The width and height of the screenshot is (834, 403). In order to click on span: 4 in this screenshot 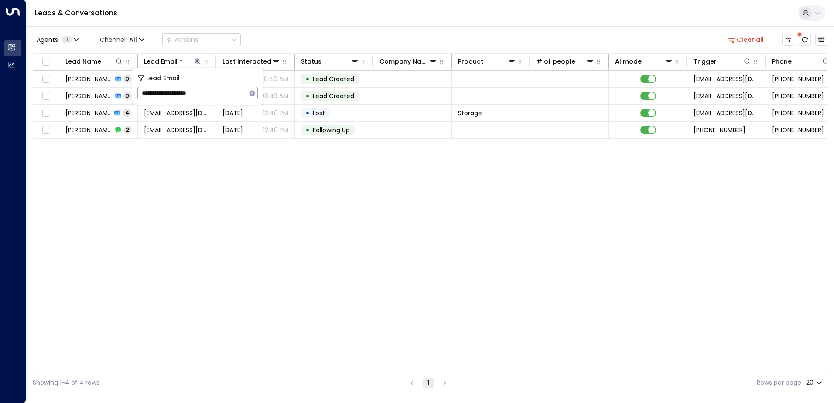, I will do `click(127, 113)`.